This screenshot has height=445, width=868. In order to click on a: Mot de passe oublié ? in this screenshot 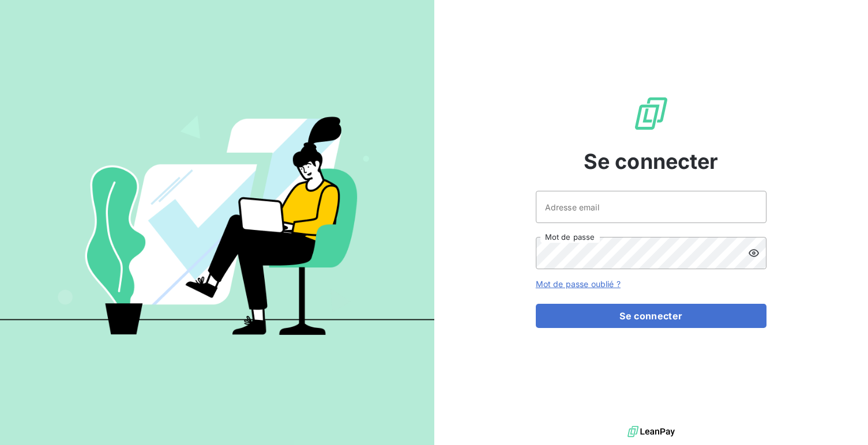, I will do `click(578, 284)`.